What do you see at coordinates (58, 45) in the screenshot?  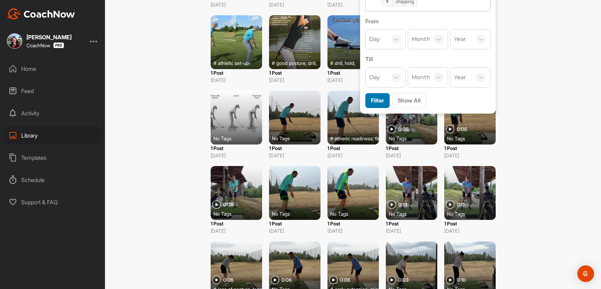 I see `img: CoachNow Pro` at bounding box center [58, 45].